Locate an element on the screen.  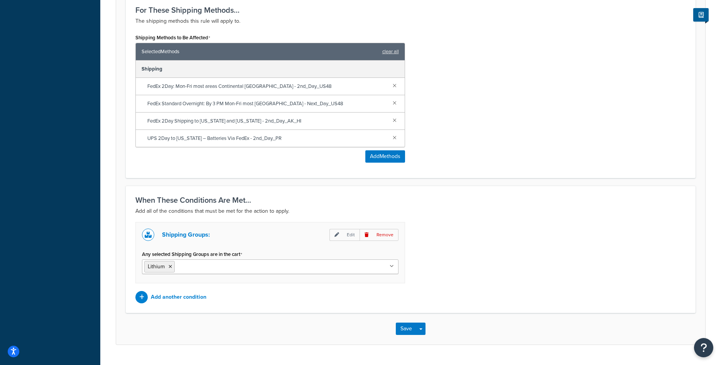
p: Add another condition is located at coordinates (179, 297).